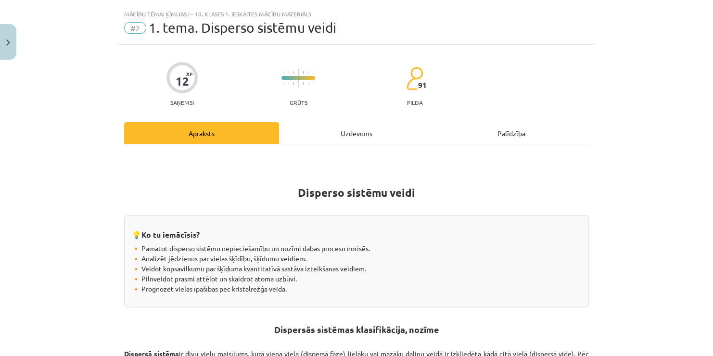  What do you see at coordinates (298, 78) in the screenshot?
I see `img: icon-long-line-d9ea69661e0d244f92f715978eff75569469978d946b2353a9bb055b3ed8787d.svg` at bounding box center [298, 78].